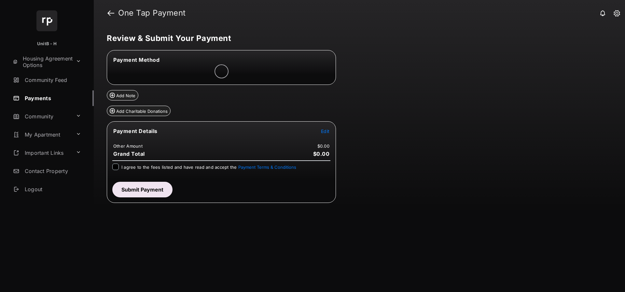 Image resolution: width=625 pixels, height=292 pixels. Describe the element at coordinates (52, 171) in the screenshot. I see `a: Contact Property` at that location.